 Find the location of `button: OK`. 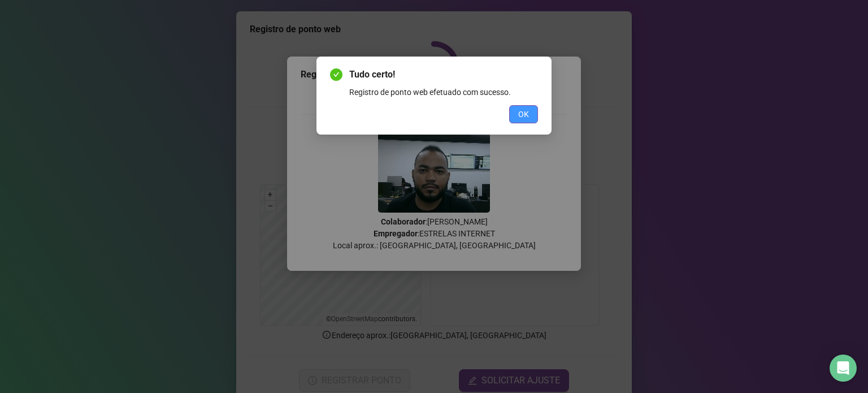

button: OK is located at coordinates (524, 114).